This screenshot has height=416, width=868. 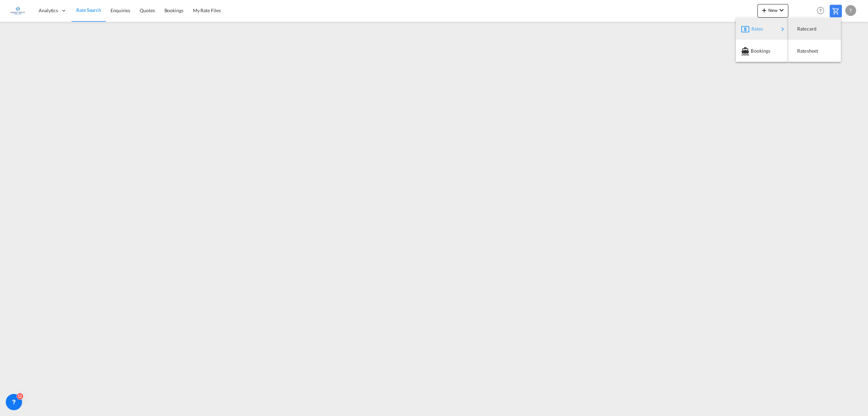 What do you see at coordinates (762, 51) in the screenshot?
I see `div: Bookings` at bounding box center [762, 51].